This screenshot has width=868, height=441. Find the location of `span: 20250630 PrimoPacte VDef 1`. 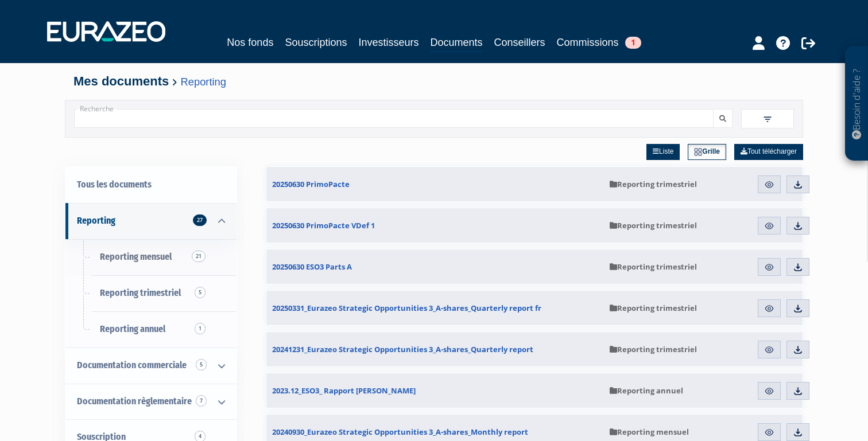

span: 20250630 PrimoPacte VDef 1 is located at coordinates (323, 225).